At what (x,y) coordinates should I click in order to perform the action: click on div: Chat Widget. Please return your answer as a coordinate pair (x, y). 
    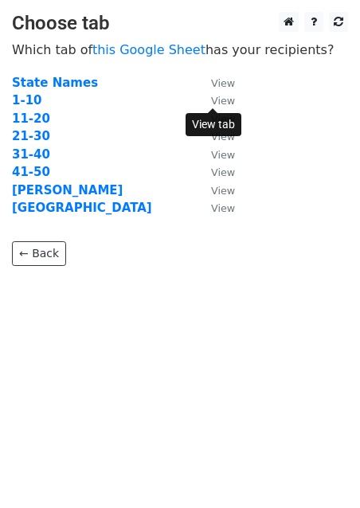
    Looking at the image, I should click on (320, 469).